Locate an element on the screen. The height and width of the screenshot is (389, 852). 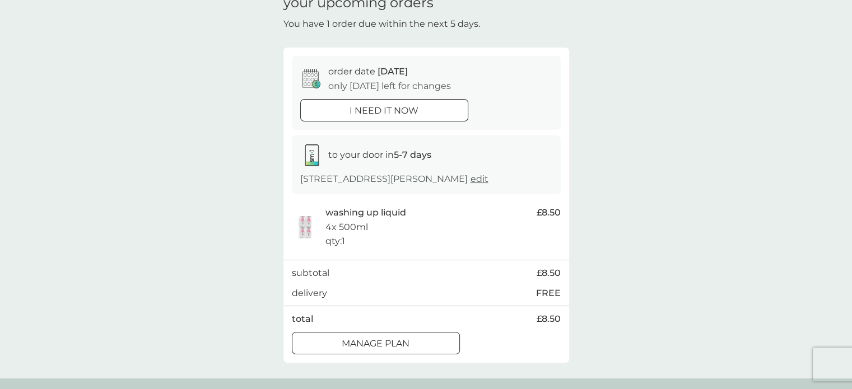
p: order date is located at coordinates (368, 72).